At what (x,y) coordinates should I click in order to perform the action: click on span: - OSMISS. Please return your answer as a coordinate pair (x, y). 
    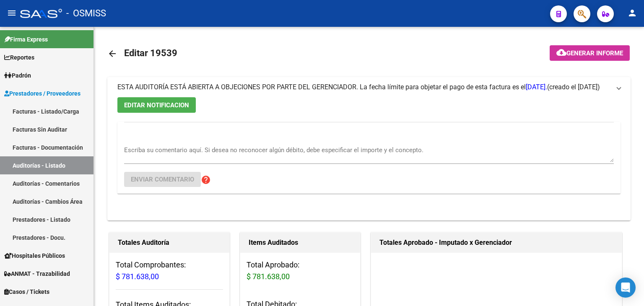
    Looking at the image, I should click on (86, 13).